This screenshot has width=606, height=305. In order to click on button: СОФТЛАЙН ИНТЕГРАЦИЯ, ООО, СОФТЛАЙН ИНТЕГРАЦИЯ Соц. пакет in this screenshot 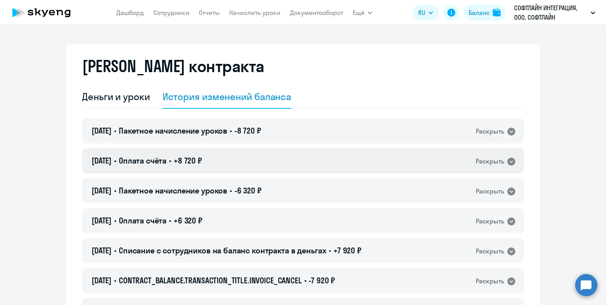, I will do `click(555, 13)`.